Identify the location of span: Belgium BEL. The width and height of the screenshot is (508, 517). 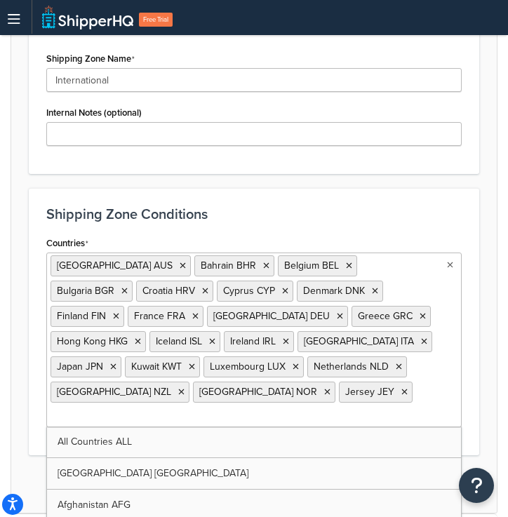
(312, 265).